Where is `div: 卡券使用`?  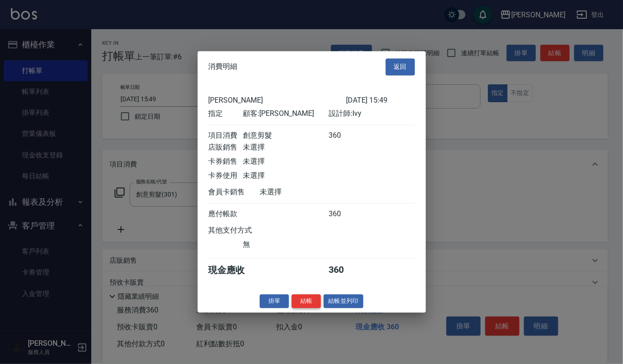 div: 卡券使用 is located at coordinates (225, 176).